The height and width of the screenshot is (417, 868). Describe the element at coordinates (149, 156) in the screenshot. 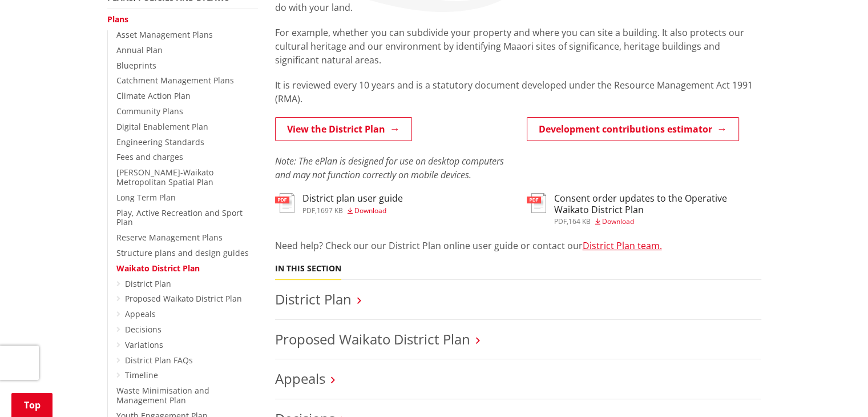

I see `a: Fees and charges` at that location.